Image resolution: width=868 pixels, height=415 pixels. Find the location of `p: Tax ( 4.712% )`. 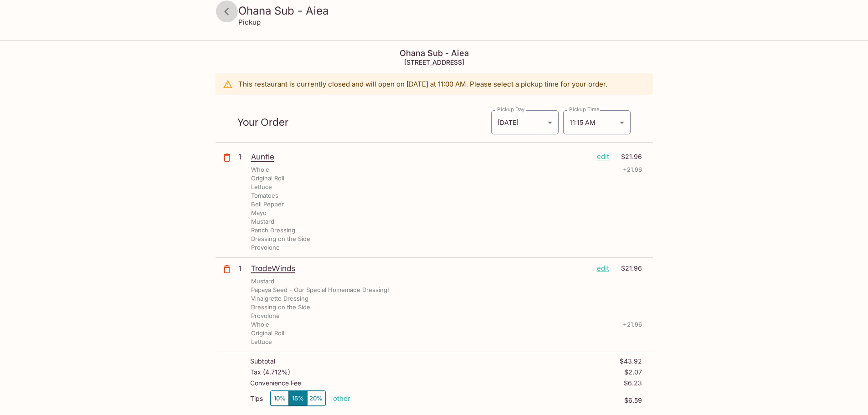

p: Tax ( 4.712% ) is located at coordinates (270, 372).